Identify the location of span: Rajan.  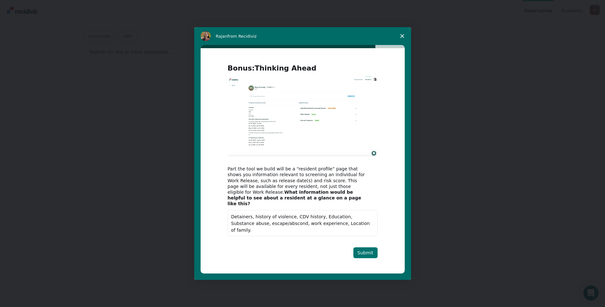
(222, 36).